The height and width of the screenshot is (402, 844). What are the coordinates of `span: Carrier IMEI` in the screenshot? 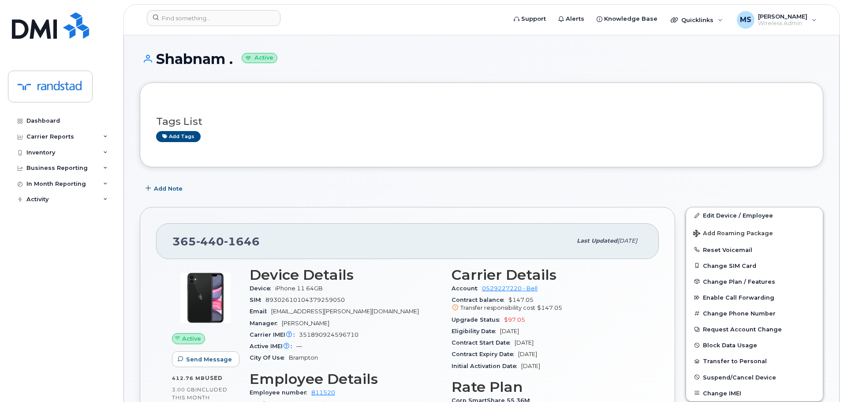 It's located at (274, 334).